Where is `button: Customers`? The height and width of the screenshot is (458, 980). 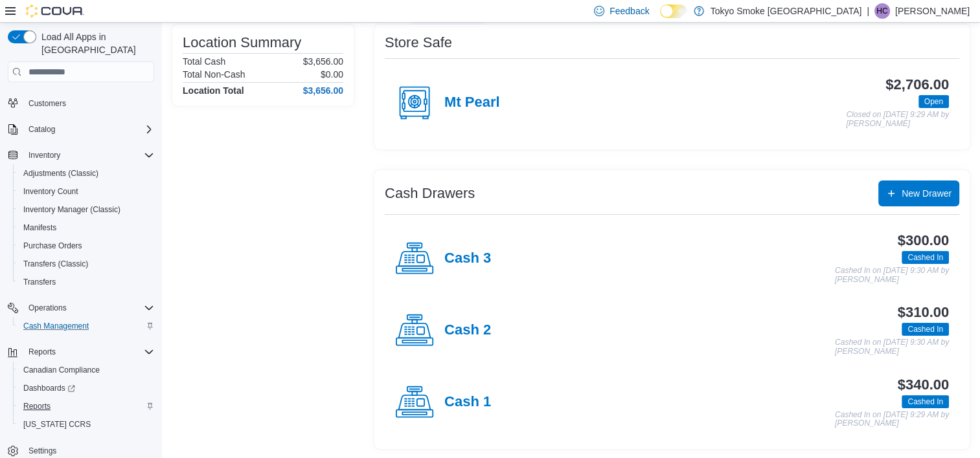
button: Customers is located at coordinates (81, 103).